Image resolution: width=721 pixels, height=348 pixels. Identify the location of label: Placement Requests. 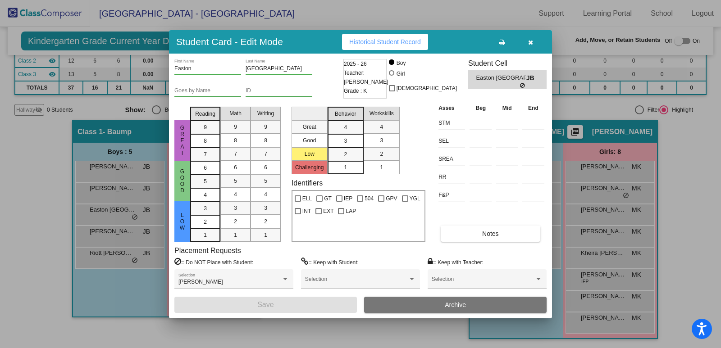
(208, 250).